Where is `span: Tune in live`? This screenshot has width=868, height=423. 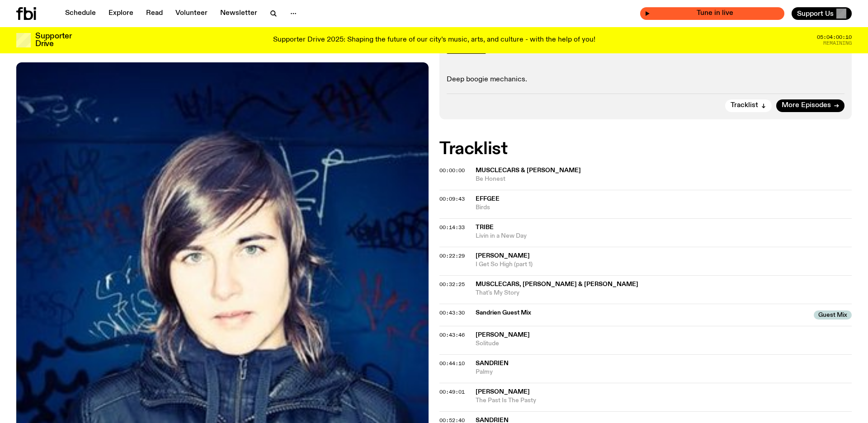
span: Tune in live is located at coordinates (715, 13).